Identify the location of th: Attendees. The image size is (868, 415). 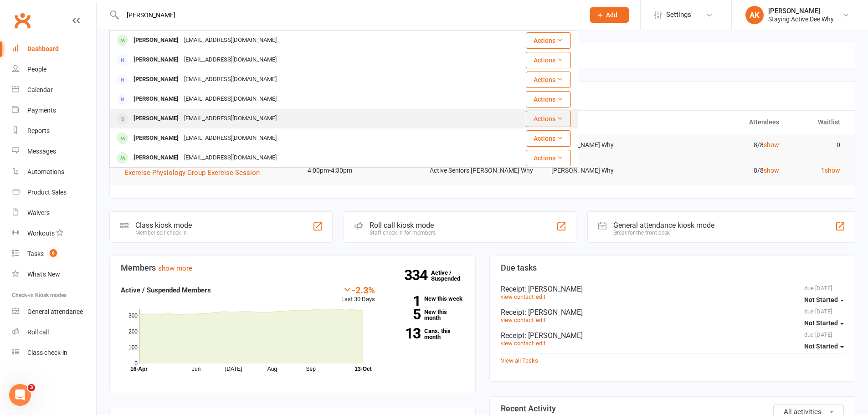
(727, 122).